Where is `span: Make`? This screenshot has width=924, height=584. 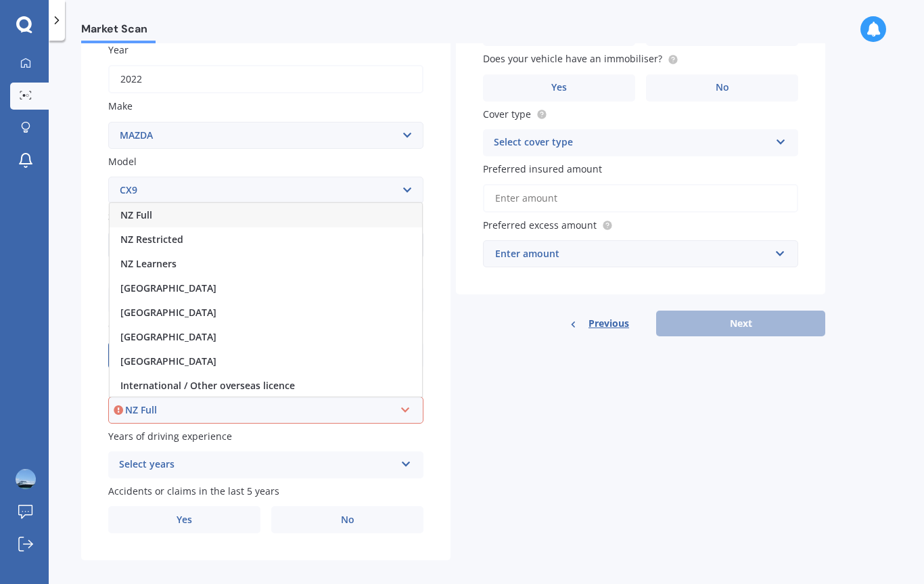
span: Make is located at coordinates (120, 106).